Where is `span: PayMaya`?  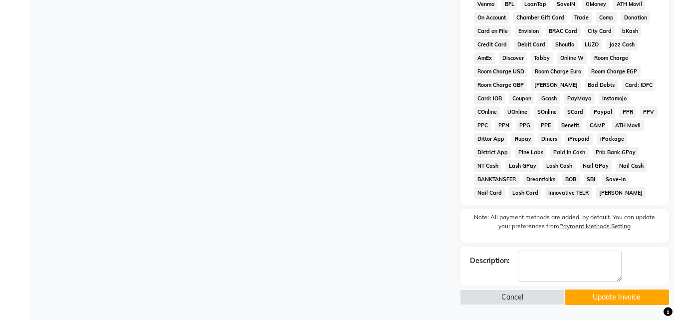
span: PayMaya is located at coordinates (580, 98).